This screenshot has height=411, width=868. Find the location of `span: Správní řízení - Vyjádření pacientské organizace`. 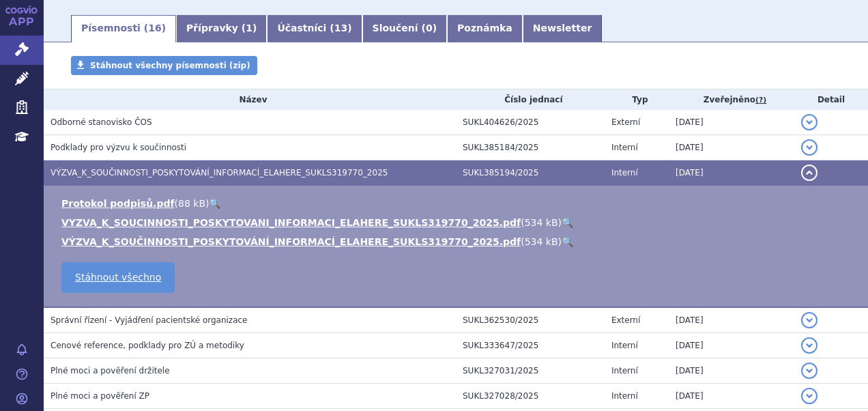

span: Správní řízení - Vyjádření pacientské organizace is located at coordinates (149, 320).